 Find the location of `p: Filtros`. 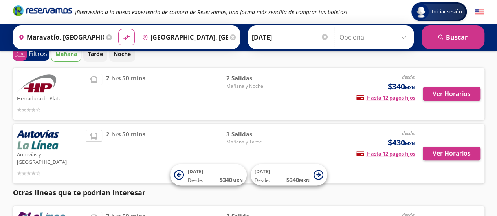

p: Filtros is located at coordinates (38, 54).